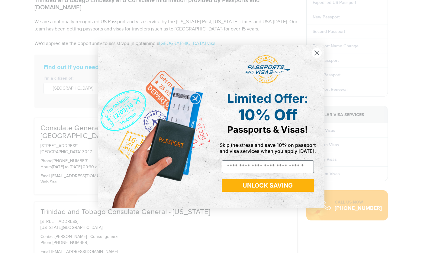  What do you see at coordinates (267, 130) in the screenshot?
I see `span: Passports & Visas!` at bounding box center [267, 130].